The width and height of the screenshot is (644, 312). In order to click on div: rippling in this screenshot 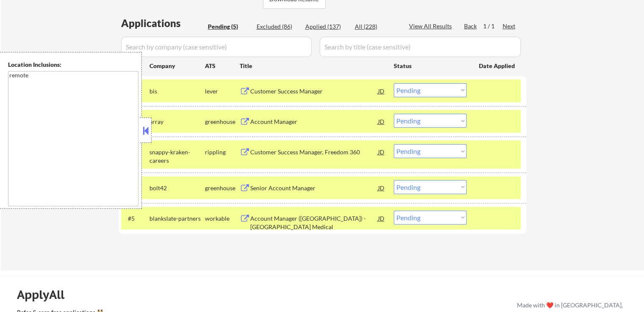, I will do `click(222, 152)`.